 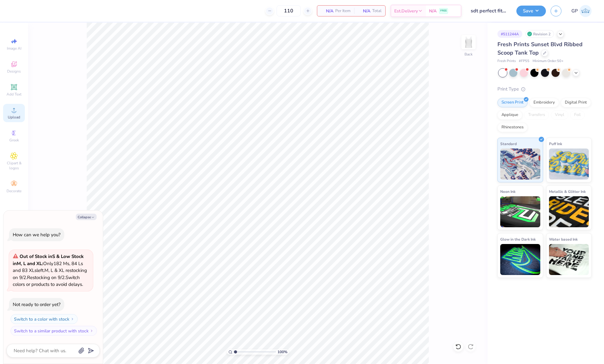 What do you see at coordinates (544, 102) in the screenshot?
I see `div: Embroidery` at bounding box center [544, 102].